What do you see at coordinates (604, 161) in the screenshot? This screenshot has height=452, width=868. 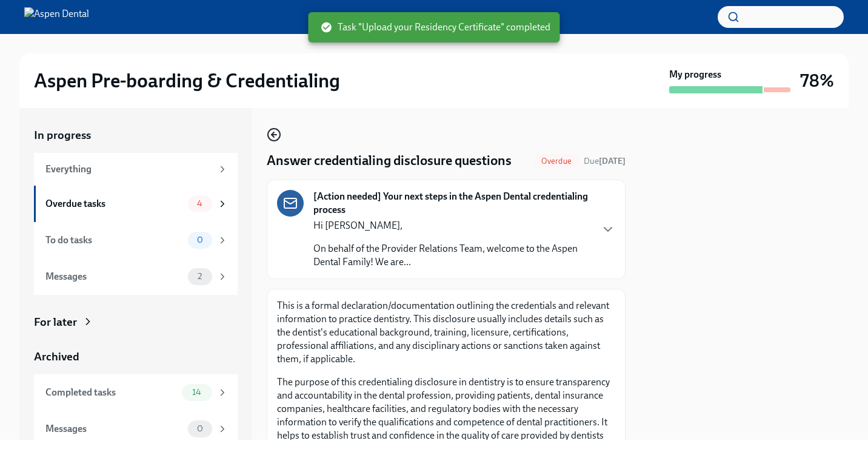 I see `span: Due` at bounding box center [604, 161].